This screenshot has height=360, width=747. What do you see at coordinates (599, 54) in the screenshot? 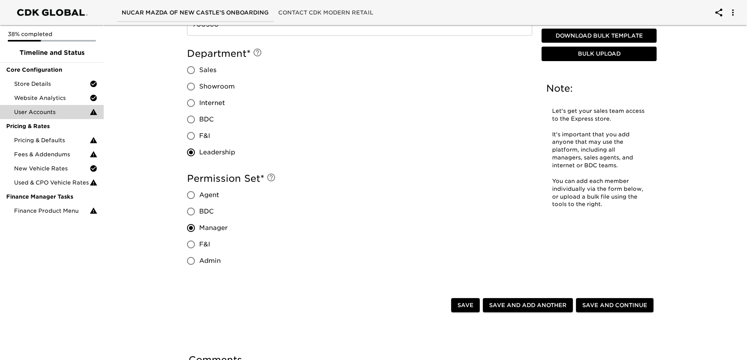
I see `button: Bulk Upload` at bounding box center [599, 54].